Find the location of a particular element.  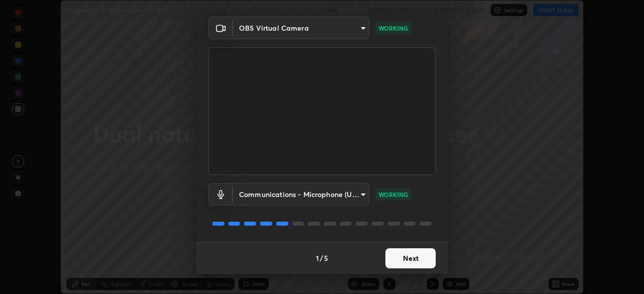

h4: 1 is located at coordinates (317, 258).